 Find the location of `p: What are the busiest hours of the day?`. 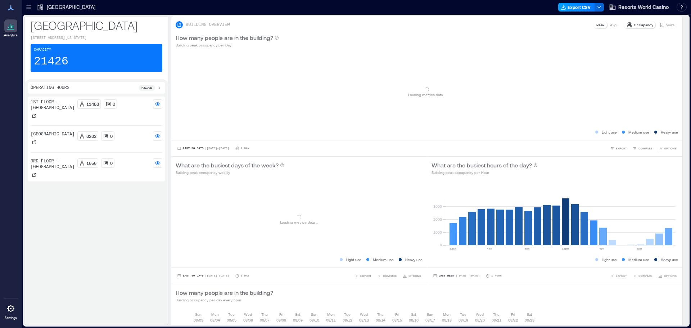

p: What are the busiest hours of the day? is located at coordinates (481, 165).